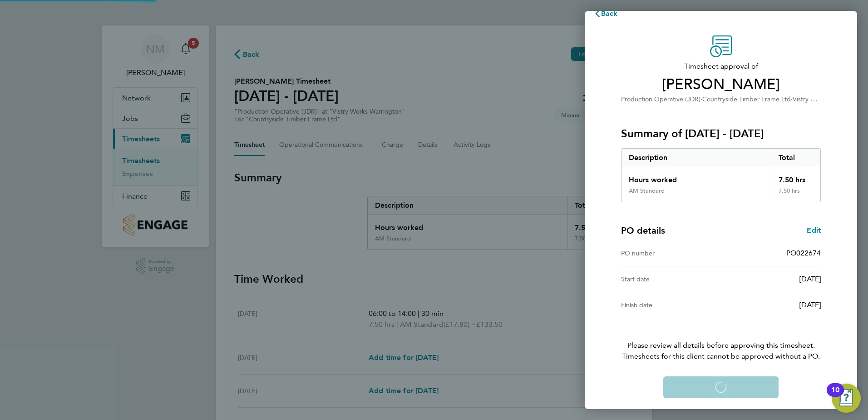 Image resolution: width=868 pixels, height=420 pixels. What do you see at coordinates (609, 13) in the screenshot?
I see `span: Back` at bounding box center [609, 13].